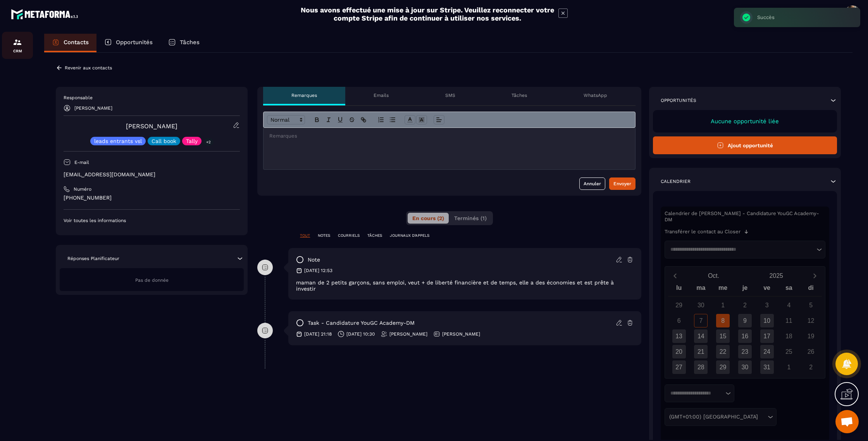 The height and width of the screenshot is (441, 868). I want to click on p: Voir toutes les informations, so click(152, 220).